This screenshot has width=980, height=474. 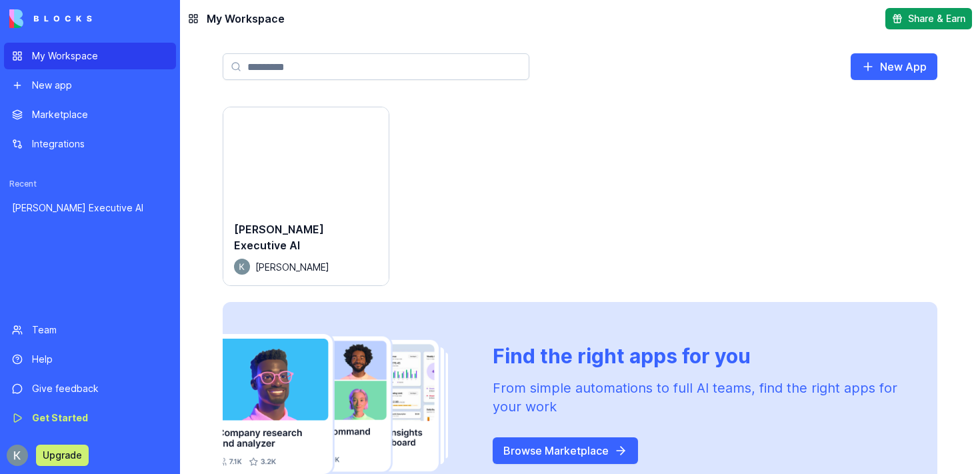 What do you see at coordinates (242, 267) in the screenshot?
I see `img: Avatar` at bounding box center [242, 267].